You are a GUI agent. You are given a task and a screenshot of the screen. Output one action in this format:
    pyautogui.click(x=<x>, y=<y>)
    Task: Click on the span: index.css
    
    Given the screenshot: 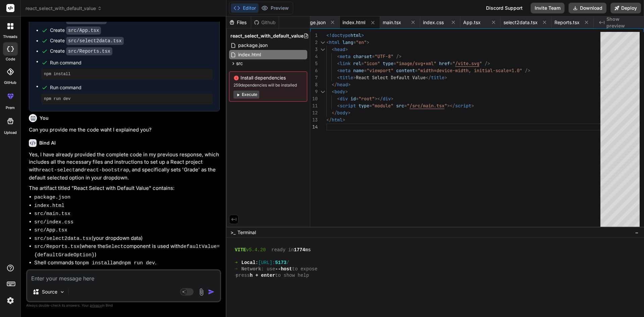 What is the action you would take?
    pyautogui.click(x=434, y=23)
    